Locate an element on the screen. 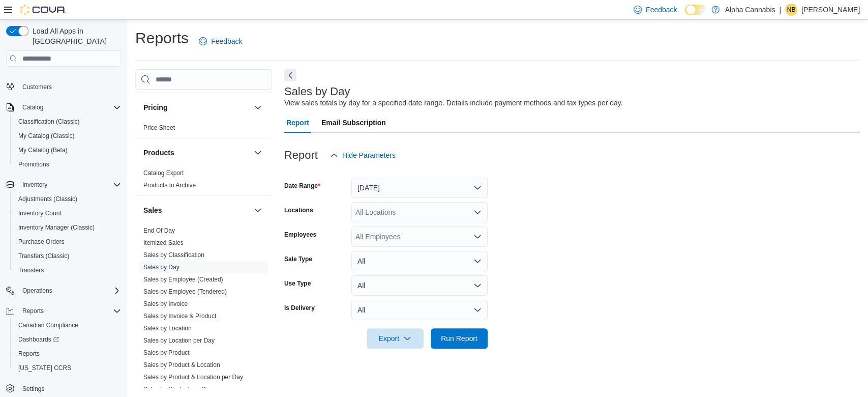 The width and height of the screenshot is (868, 397). span: Sales by Product & Location is located at coordinates (182, 365).